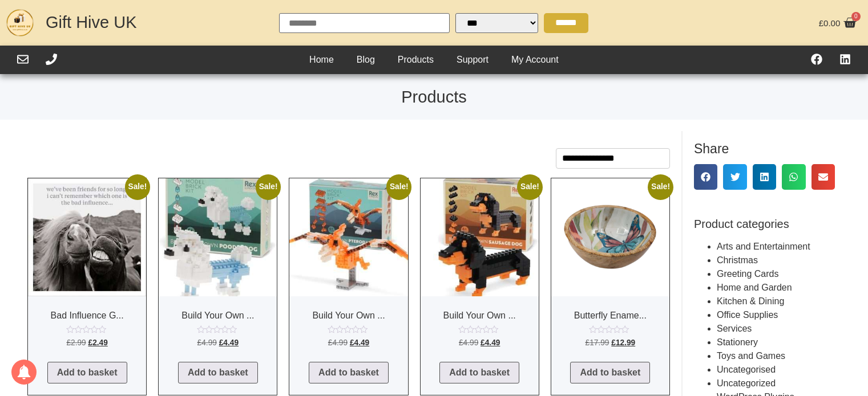 The image size is (868, 396). I want to click on h2: Bad Influence G..., so click(87, 315).